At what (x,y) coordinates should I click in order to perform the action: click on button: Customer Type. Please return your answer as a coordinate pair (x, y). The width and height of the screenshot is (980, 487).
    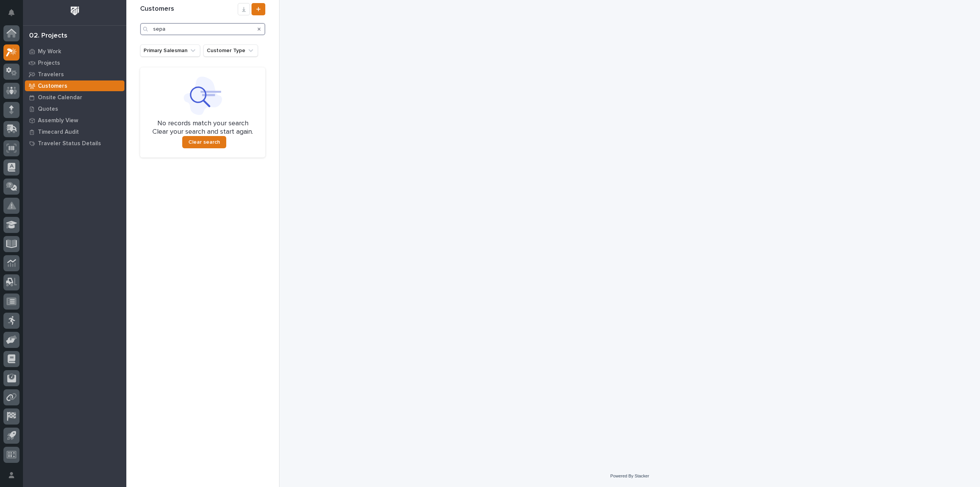
    Looking at the image, I should click on (230, 51).